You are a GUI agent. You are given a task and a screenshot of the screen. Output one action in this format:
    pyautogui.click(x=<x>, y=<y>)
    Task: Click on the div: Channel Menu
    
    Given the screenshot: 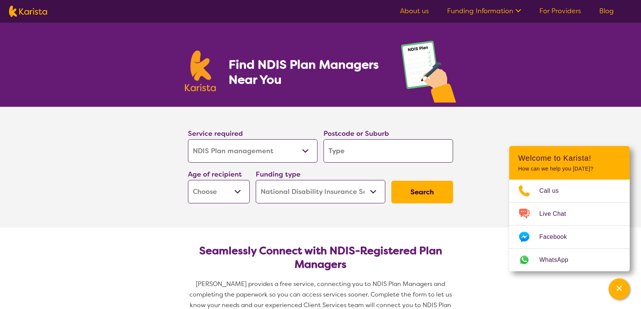 What is the action you would take?
    pyautogui.click(x=570, y=208)
    